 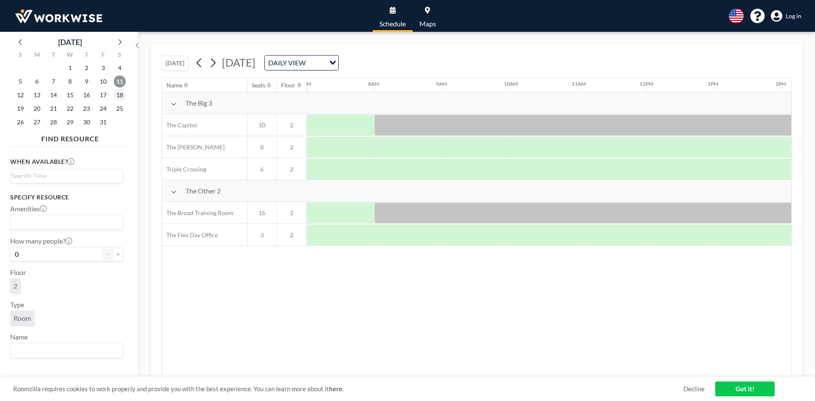 I want to click on div: Floor, so click(x=288, y=85).